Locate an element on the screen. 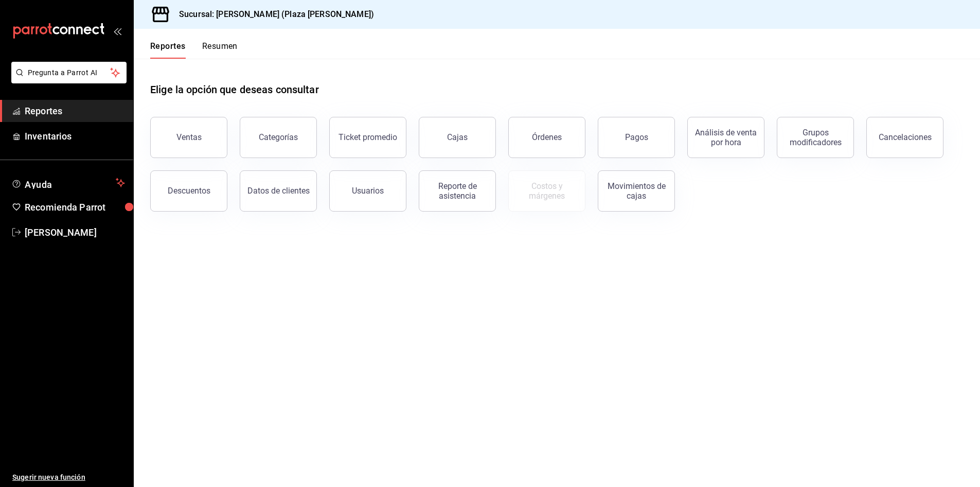 The image size is (980, 487). button: Reporte de asistencia is located at coordinates (457, 191).